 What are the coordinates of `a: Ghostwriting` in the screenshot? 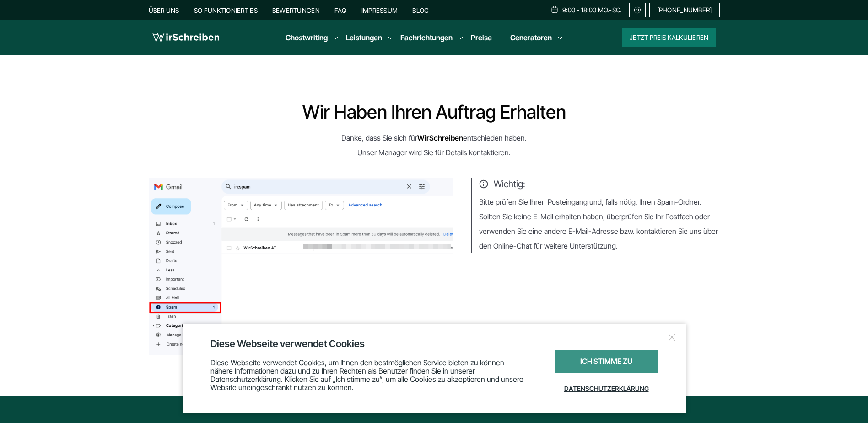 It's located at (306, 37).